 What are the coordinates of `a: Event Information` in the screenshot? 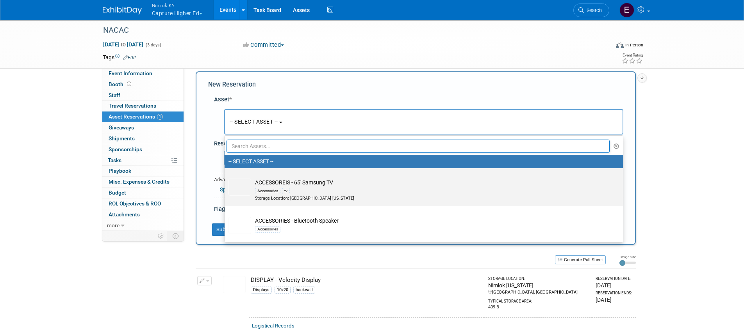 It's located at (143, 73).